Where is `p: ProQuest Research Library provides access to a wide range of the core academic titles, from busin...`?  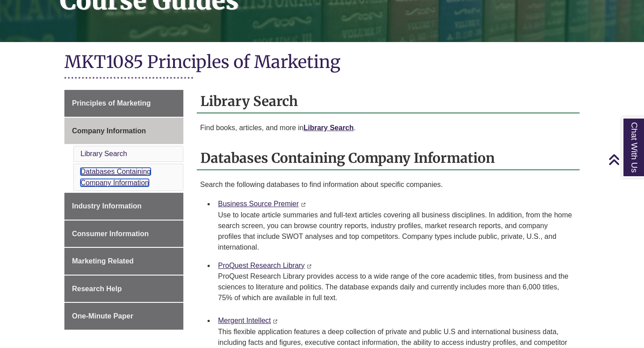
p: ProQuest Research Library provides access to a wide range of the core academic titles, from busin... is located at coordinates (395, 287).